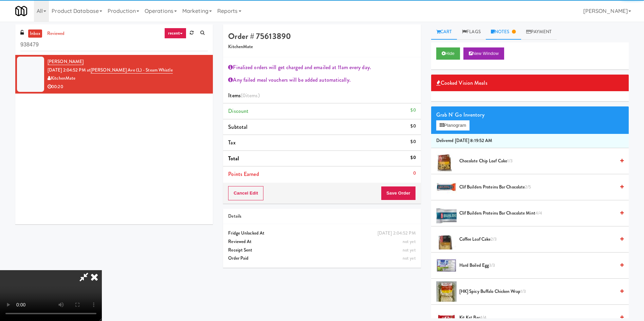  What do you see at coordinates (537, 214) in the screenshot?
I see `span: Clif Builders proteins Bar Chocolate Mint` at bounding box center [537, 214].